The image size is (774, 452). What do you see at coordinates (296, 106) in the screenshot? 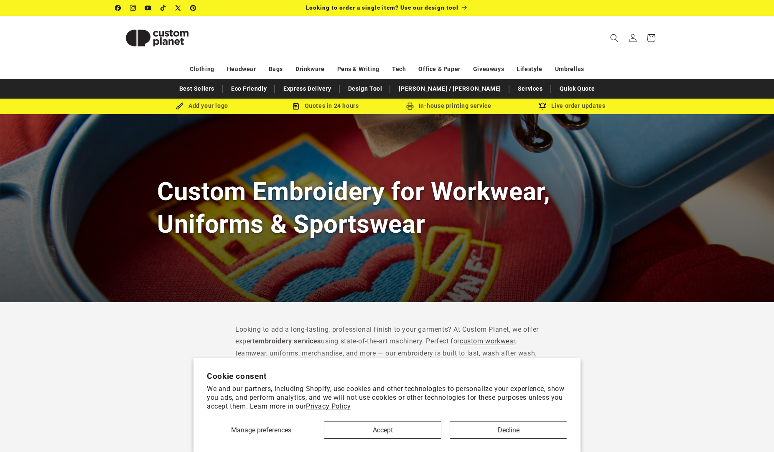
I see `img: Order Updates Icon` at bounding box center [296, 106].